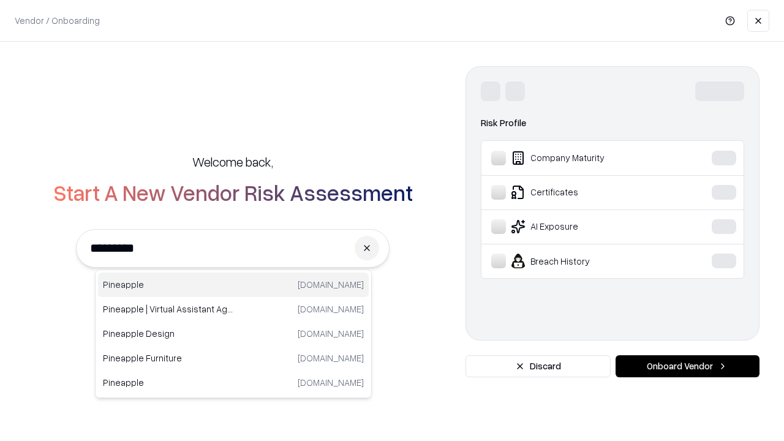  What do you see at coordinates (168, 358) in the screenshot?
I see `p: Pineapple Furniture` at bounding box center [168, 358].